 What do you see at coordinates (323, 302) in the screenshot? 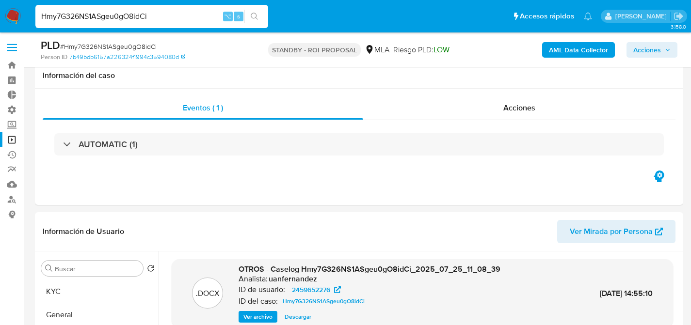
I see `span: Hmy7G326NS1ASgeu0gO8idCi` at bounding box center [323, 302].